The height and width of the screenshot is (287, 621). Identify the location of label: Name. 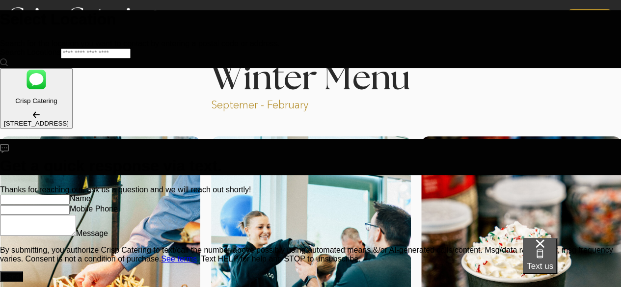
(80, 198).